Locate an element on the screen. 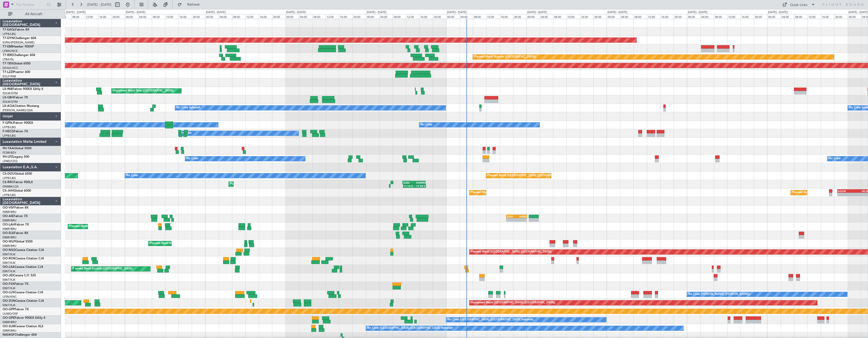 This screenshot has width=868, height=338. div: EGHI is located at coordinates (512, 217).